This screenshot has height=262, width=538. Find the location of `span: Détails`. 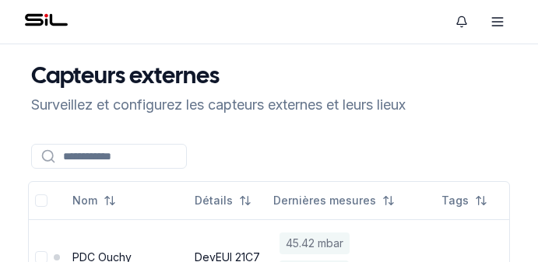

span: Détails is located at coordinates (213, 201).